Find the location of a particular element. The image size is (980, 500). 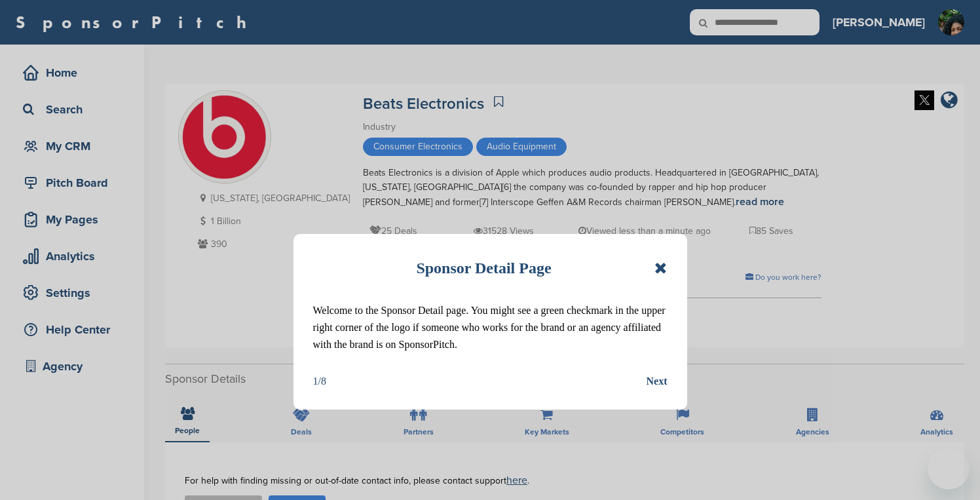

div: Next is located at coordinates (657, 381).